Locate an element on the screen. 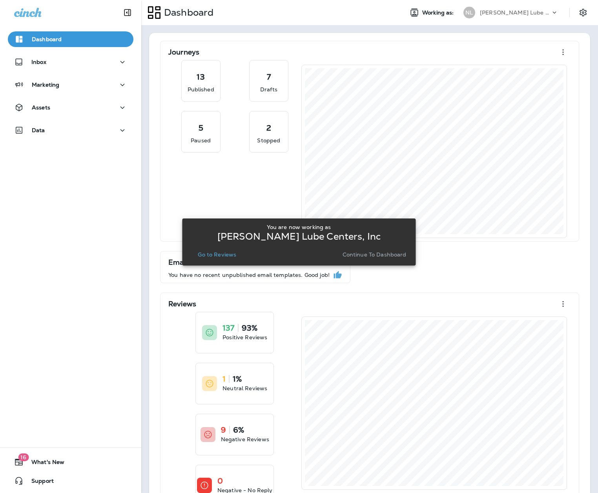 This screenshot has height=493, width=598. button: Go to Reviews is located at coordinates (217, 255).